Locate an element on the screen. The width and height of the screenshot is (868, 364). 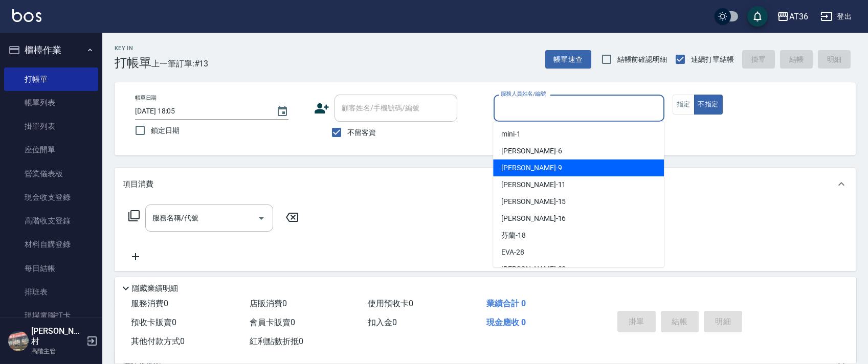
span: 會員卡販賣 0 is located at coordinates (272, 322).